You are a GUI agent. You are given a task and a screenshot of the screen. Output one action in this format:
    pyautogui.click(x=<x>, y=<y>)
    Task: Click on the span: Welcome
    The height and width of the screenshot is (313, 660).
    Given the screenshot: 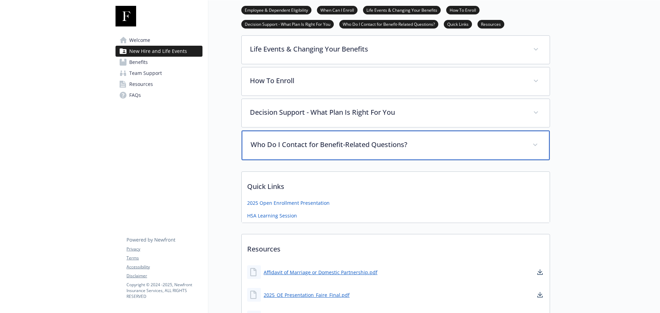 What is the action you would take?
    pyautogui.click(x=139, y=40)
    